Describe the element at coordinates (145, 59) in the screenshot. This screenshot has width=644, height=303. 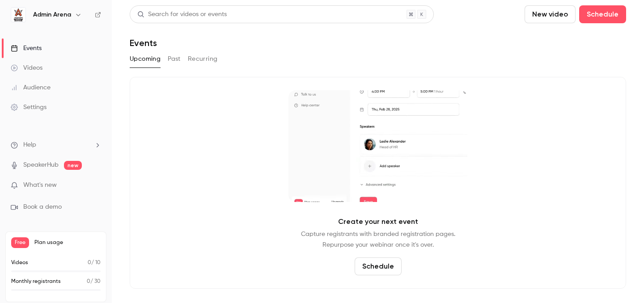
I see `button: Upcoming` at that location.